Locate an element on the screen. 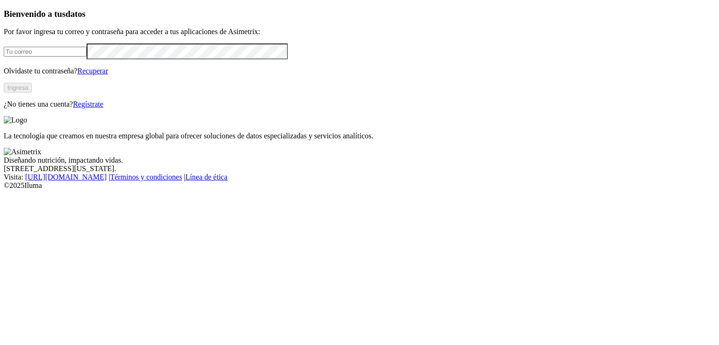 The height and width of the screenshot is (345, 719). input: Tu correo is located at coordinates (45, 51).